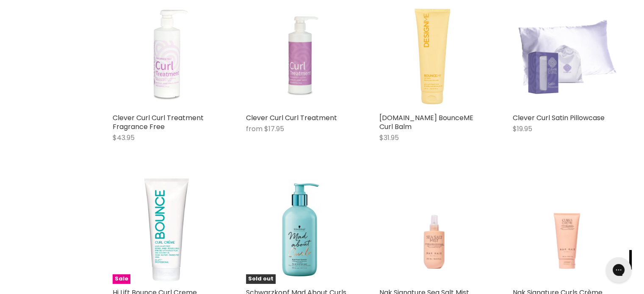 This screenshot has width=644, height=294. I want to click on img: Hi Lift Bounce Curl Creme, so click(167, 230).